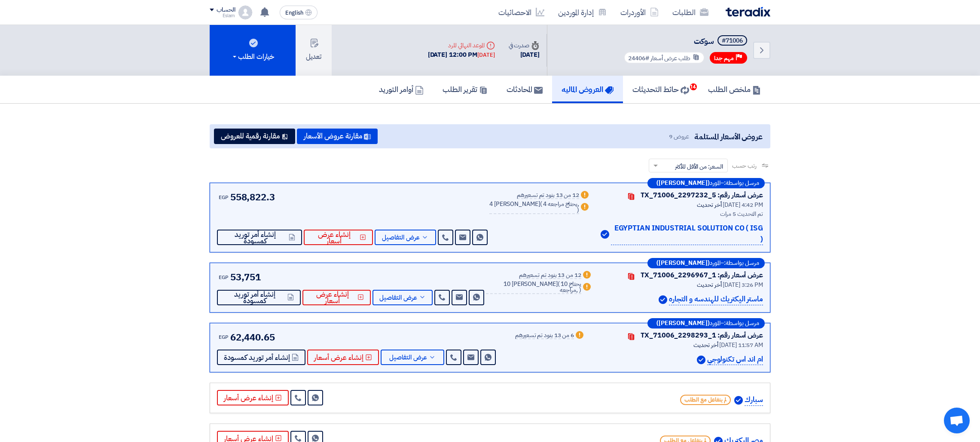 This screenshot has height=442, width=980. Describe the element at coordinates (704, 40) in the screenshot. I see `span: سوكت` at that location.